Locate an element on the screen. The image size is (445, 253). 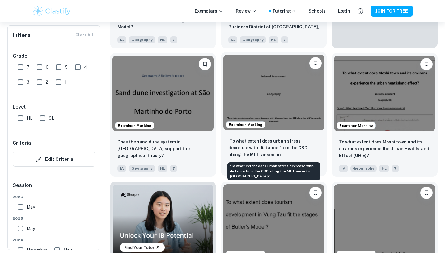
p: To what extent does Moshi town and its environs experience the Urban Heat Island Effect (UHIE)? is located at coordinates (384, 149).